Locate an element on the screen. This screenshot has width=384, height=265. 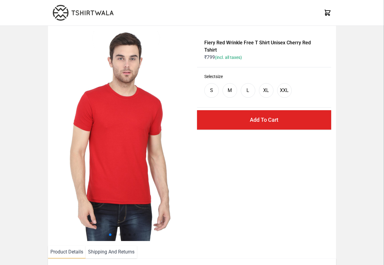
div: S is located at coordinates (212, 90).